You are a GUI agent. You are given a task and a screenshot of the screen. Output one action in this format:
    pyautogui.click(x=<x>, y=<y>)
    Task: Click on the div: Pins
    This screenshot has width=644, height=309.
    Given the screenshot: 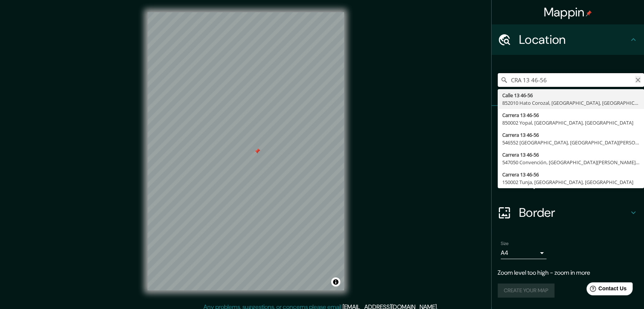 What is the action you would take?
    pyautogui.click(x=568, y=121)
    